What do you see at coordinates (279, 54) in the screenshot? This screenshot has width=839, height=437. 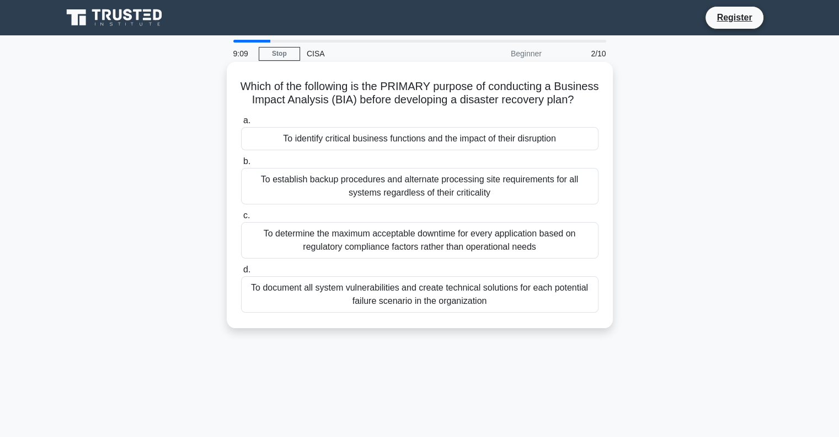 I see `a: Stop` at bounding box center [279, 54].